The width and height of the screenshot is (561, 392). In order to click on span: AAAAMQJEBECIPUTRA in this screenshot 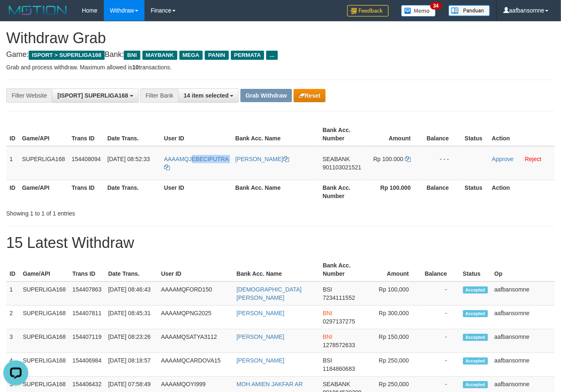, I will do `click(197, 159)`.